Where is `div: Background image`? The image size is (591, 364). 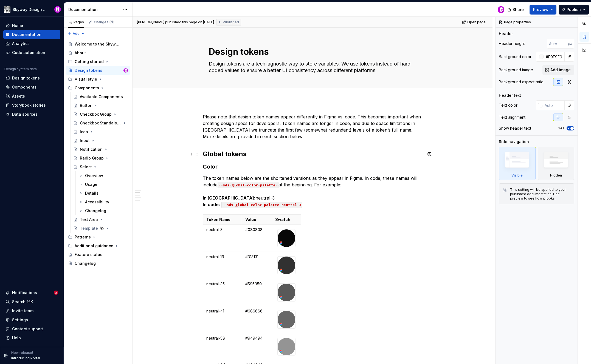
div: Background image is located at coordinates (516, 70).